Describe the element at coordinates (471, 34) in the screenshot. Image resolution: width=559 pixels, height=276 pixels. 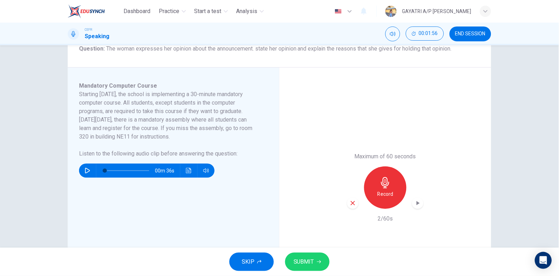
I see `button: END SESSION` at that location.